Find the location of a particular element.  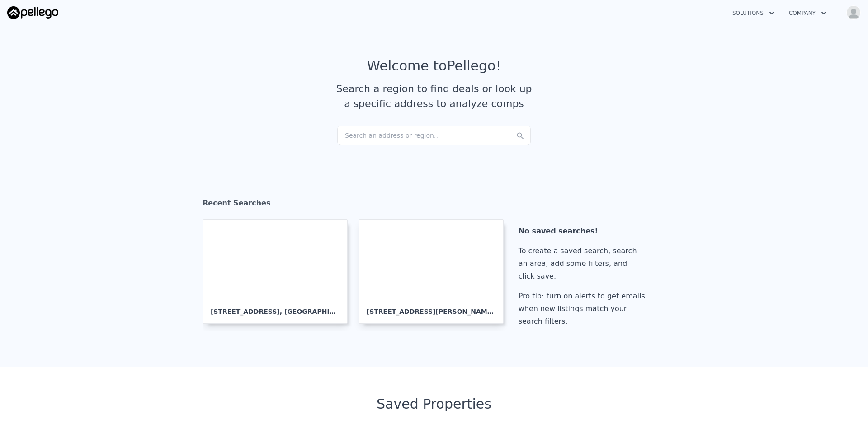

div: No saved searches! is located at coordinates (583, 231).